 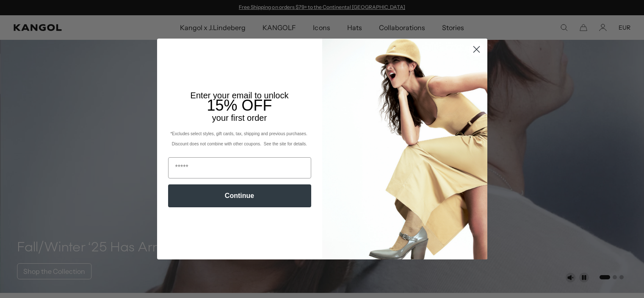 I want to click on button: Close dialog, so click(x=476, y=49).